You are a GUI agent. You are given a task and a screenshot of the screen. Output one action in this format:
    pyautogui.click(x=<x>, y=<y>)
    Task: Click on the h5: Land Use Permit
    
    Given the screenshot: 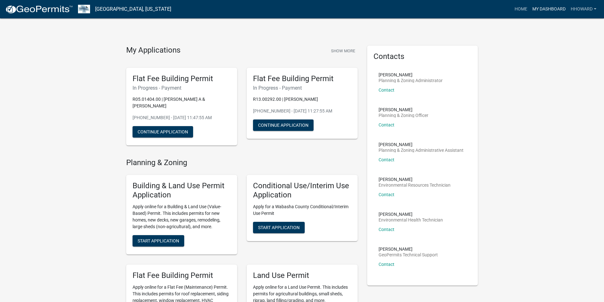 What is the action you would take?
    pyautogui.click(x=302, y=276)
    